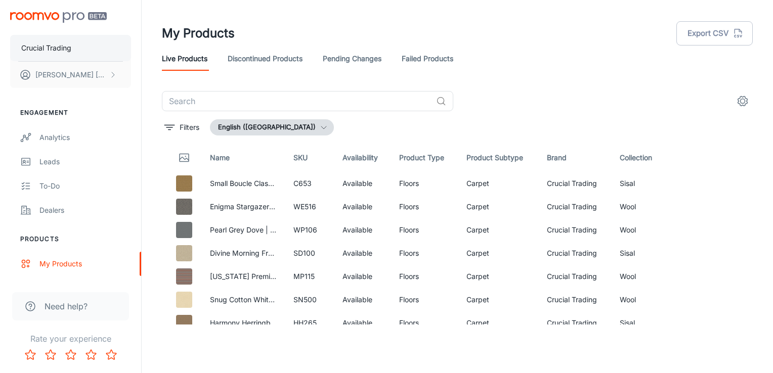 The image size is (773, 373). Describe the element at coordinates (427, 59) in the screenshot. I see `a: Failed Products` at that location.